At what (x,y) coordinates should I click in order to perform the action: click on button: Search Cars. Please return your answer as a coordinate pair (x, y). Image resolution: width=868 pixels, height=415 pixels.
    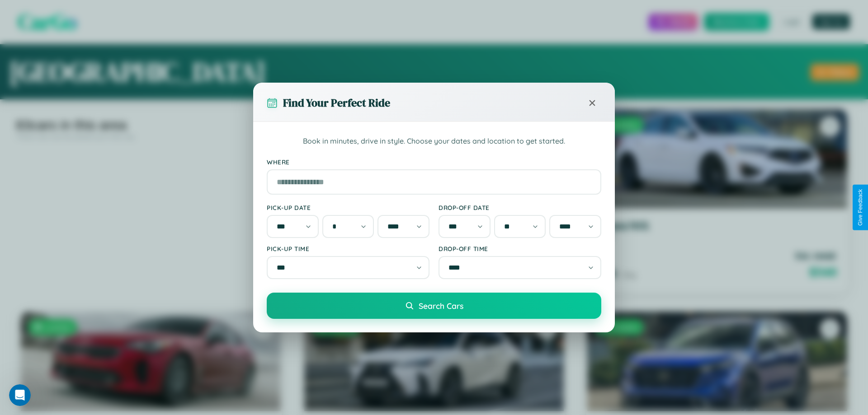
    Looking at the image, I should click on (434, 306).